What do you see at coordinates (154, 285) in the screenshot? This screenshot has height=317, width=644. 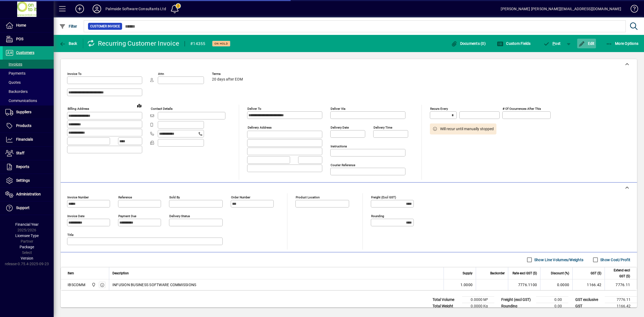 I see `span: INFUSION BUSINESS SOFTWARE COMMISSIONS` at bounding box center [154, 285].